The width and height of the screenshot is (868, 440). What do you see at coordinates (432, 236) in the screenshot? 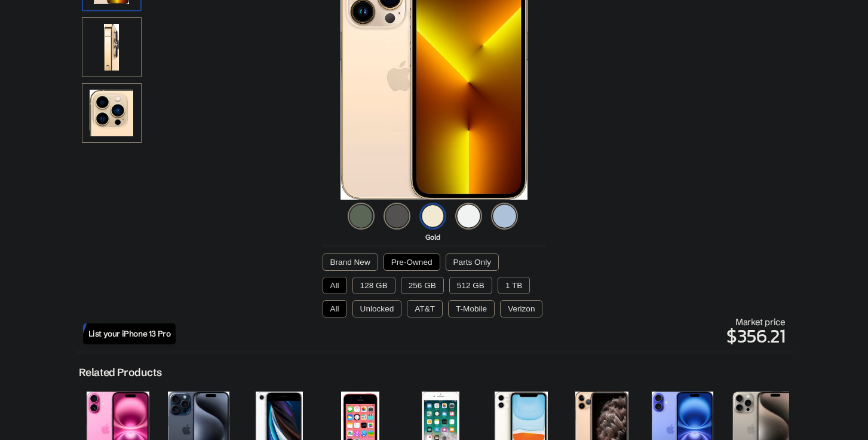
I see `span: Gold` at bounding box center [432, 236].